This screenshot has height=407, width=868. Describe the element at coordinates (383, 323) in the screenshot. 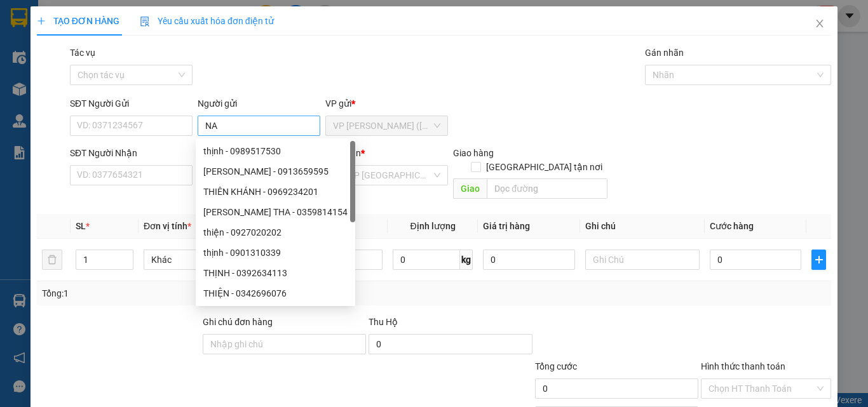

I see `span: Thu Hộ` at that location.